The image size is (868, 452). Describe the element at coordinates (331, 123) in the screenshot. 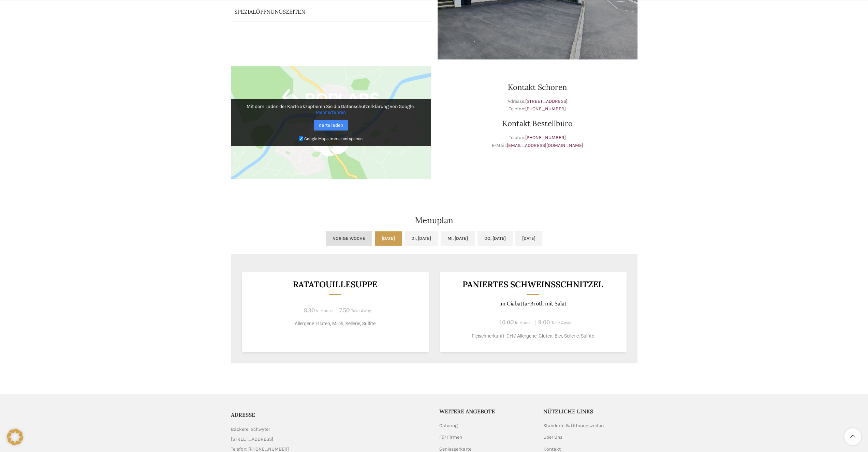

I see `img: Google Maps` at that location.